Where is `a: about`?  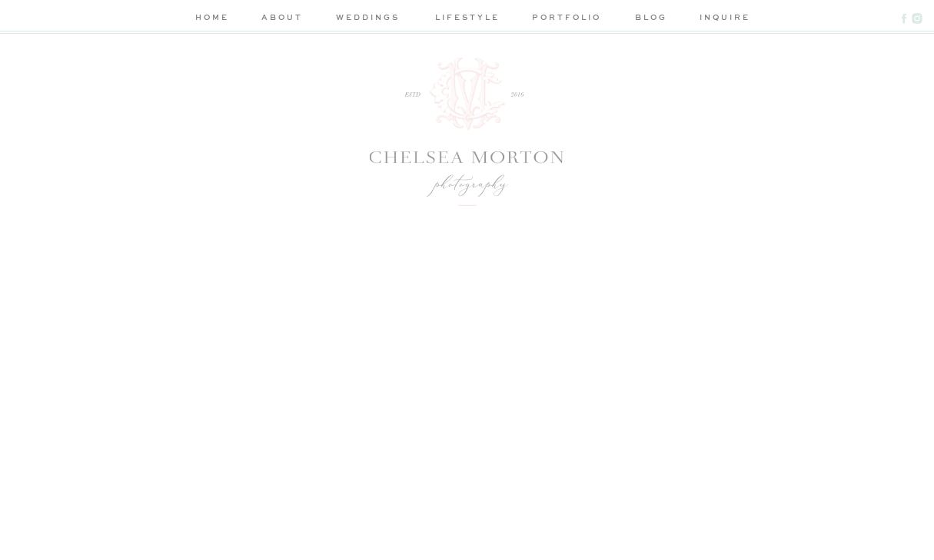
a: about is located at coordinates (282, 18).